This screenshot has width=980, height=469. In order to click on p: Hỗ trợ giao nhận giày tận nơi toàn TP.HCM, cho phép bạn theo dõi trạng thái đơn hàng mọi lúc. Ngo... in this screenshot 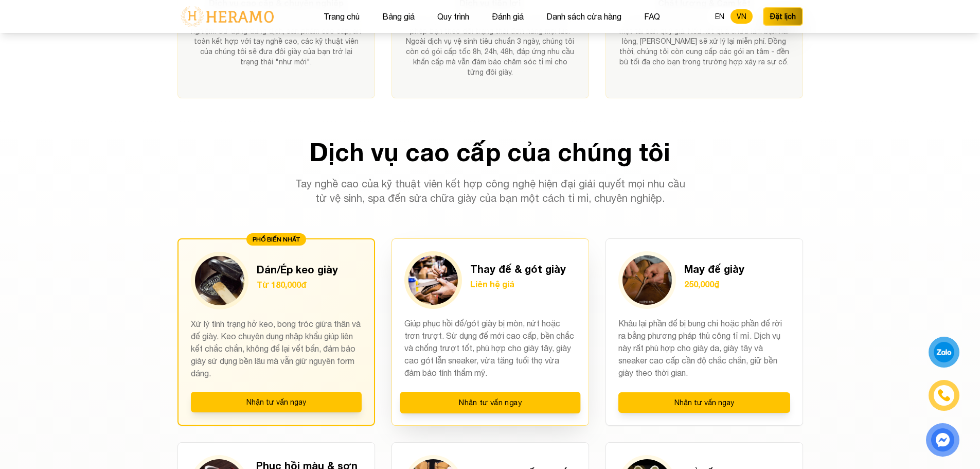, I will do `click(490, 46)`.